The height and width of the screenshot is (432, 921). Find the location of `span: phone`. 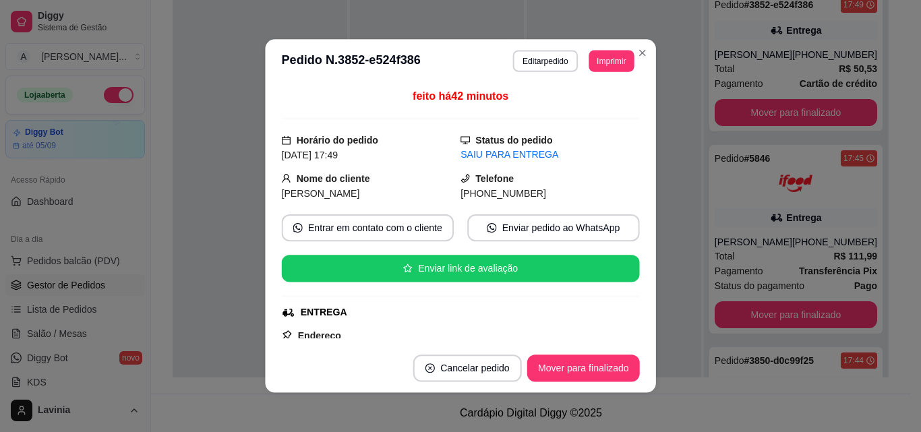

span: phone is located at coordinates (465, 178).